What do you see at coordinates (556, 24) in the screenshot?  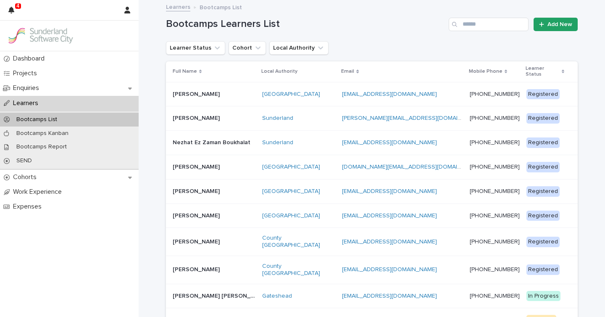 I see `a: Add New` at bounding box center [556, 24].